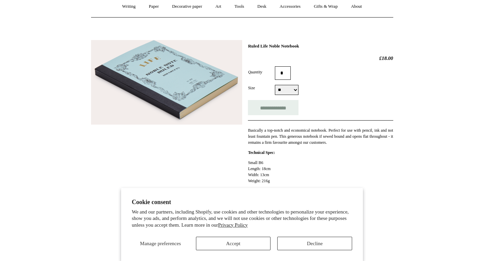  I want to click on label: Size, so click(261, 88).